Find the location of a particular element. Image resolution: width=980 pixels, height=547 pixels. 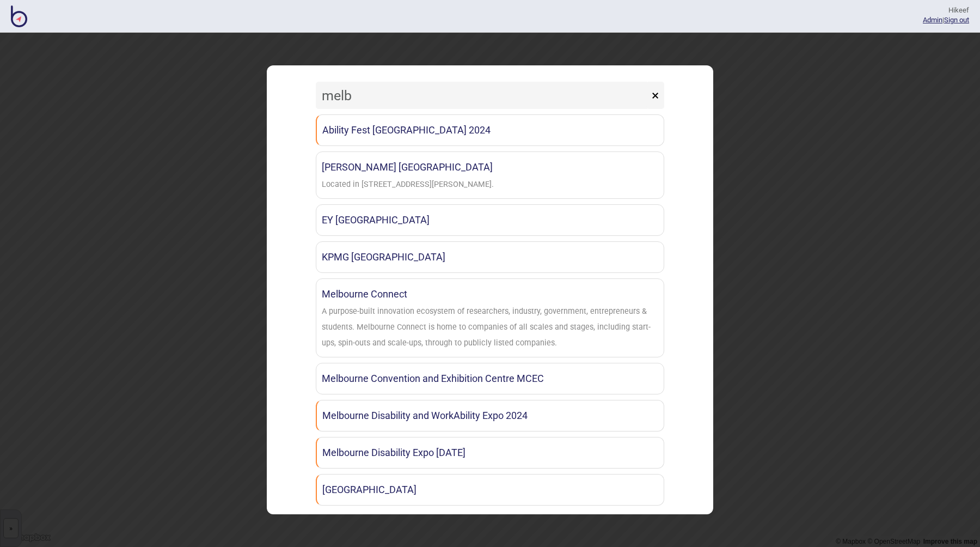

button: Sign out is located at coordinates (956, 20).